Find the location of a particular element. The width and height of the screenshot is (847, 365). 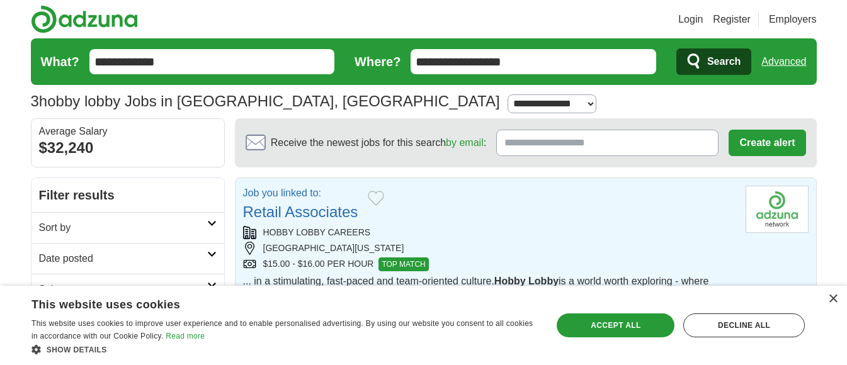

span: This website uses cookies to improve user experience and to enable personalised advertising. By u... is located at coordinates (282, 330).